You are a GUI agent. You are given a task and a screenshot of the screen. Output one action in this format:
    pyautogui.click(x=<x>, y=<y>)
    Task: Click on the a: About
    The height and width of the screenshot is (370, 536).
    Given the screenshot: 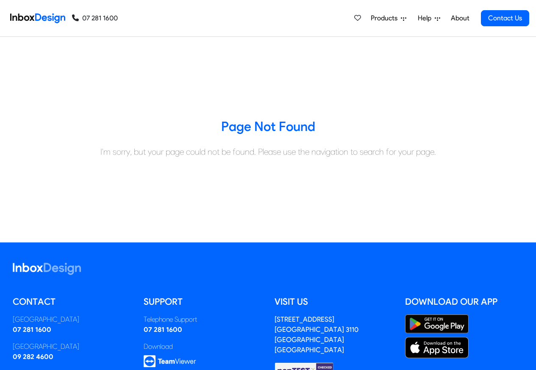 What is the action you would take?
    pyautogui.click(x=460, y=18)
    